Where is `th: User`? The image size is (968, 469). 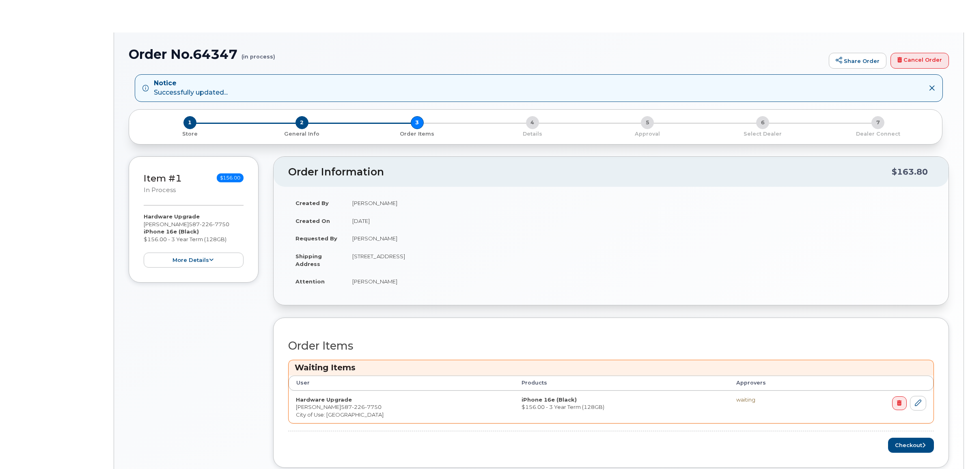 th: User is located at coordinates (401, 383).